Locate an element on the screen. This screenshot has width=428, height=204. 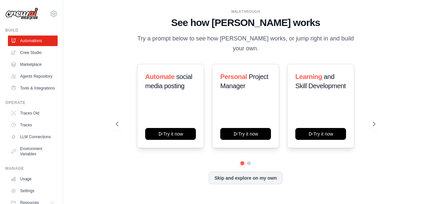
div: Build is located at coordinates (31, 30).